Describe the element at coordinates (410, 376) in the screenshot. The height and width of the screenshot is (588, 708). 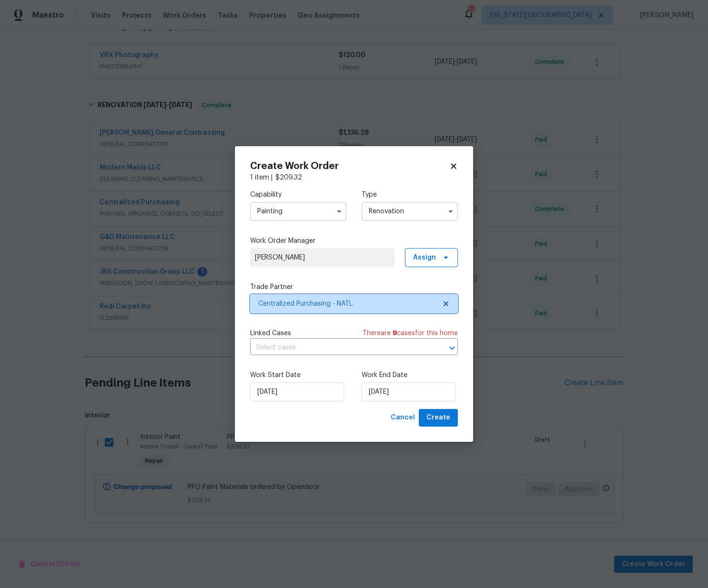
I see `label: Work End Date` at that location.